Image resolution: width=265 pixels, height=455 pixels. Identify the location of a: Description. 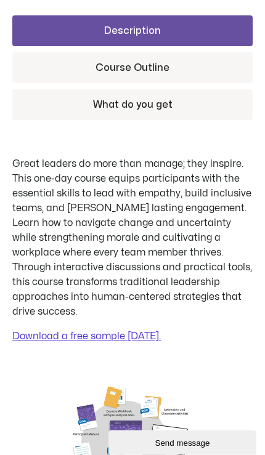
(132, 31).